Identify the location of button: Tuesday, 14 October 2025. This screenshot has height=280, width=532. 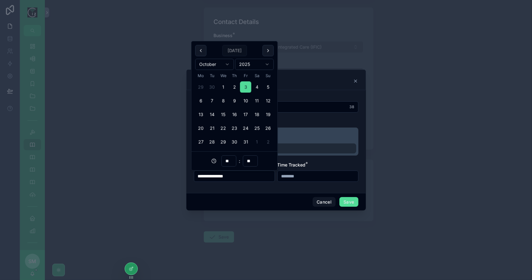
(212, 115).